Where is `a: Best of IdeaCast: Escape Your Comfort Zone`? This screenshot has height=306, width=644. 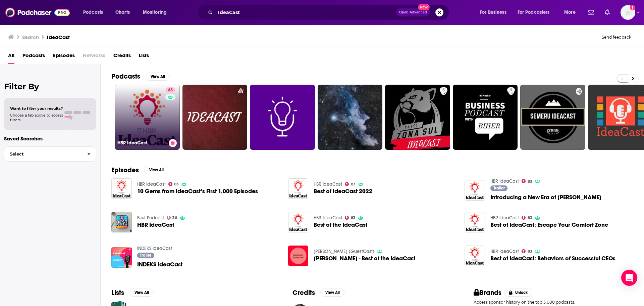 a: Best of IdeaCast: Escape Your Comfort Zone is located at coordinates (549, 225).